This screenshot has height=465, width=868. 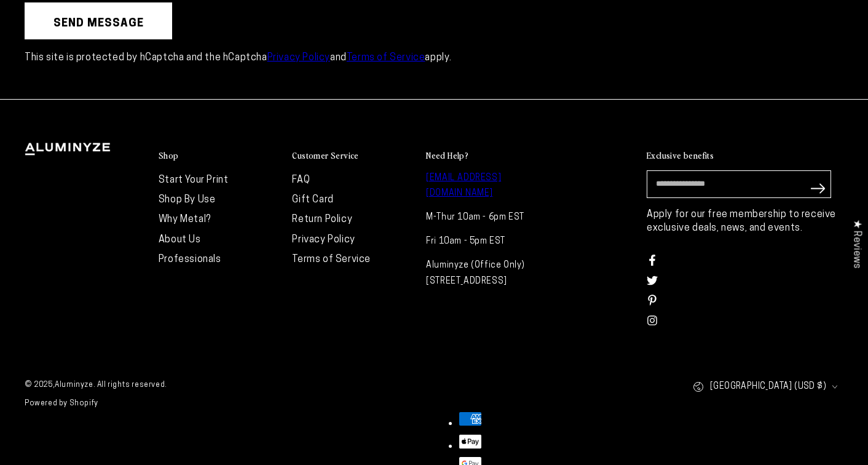 What do you see at coordinates (98, 21) in the screenshot?
I see `button: Send message` at bounding box center [98, 21].